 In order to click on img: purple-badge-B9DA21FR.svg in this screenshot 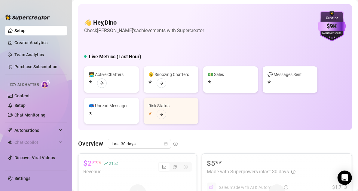, I will do `click(331, 26)`.